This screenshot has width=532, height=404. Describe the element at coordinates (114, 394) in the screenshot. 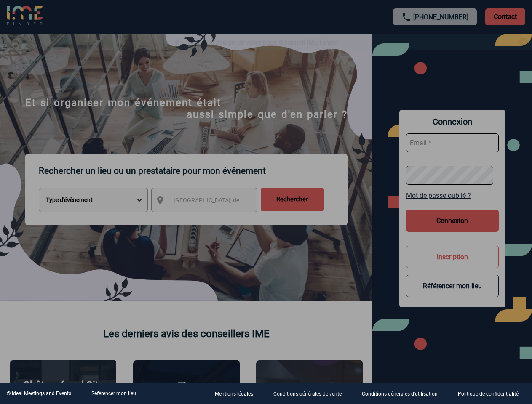

I see `a: Référencer mon lieu` at that location.